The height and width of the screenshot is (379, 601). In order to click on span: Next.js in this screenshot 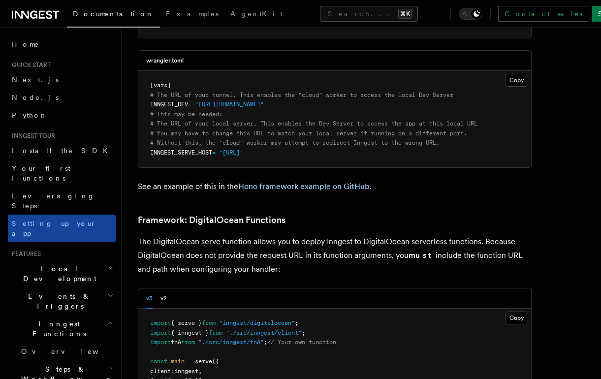, I will do `click(35, 80)`.